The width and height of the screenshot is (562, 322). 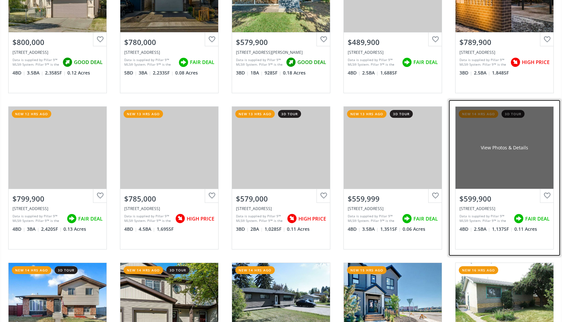 I want to click on div: 1862 Cornerstone Boulevard NE #203, Calgary, AB T3N2R4, so click(x=393, y=52).